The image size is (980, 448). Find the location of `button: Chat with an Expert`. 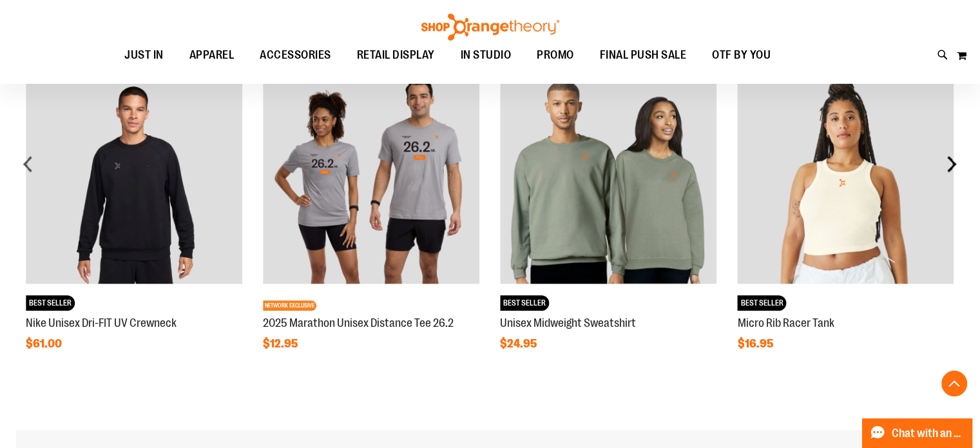

button: Chat with an Expert is located at coordinates (918, 433).